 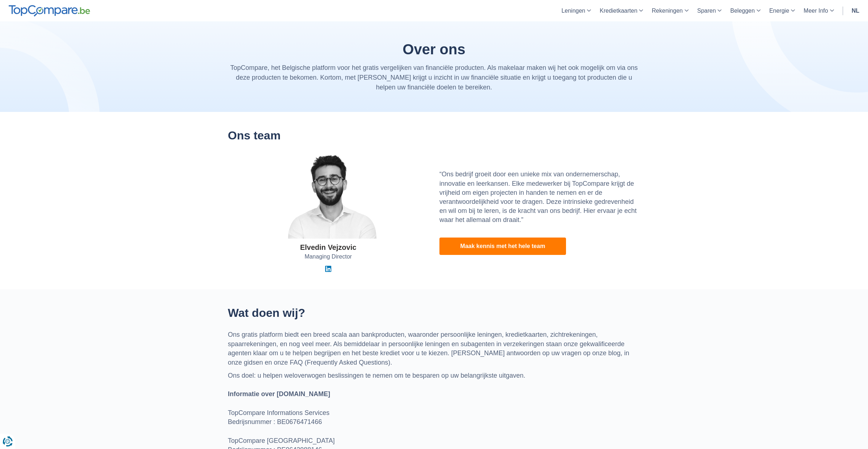 I want to click on span: Managing Director, so click(x=328, y=257).